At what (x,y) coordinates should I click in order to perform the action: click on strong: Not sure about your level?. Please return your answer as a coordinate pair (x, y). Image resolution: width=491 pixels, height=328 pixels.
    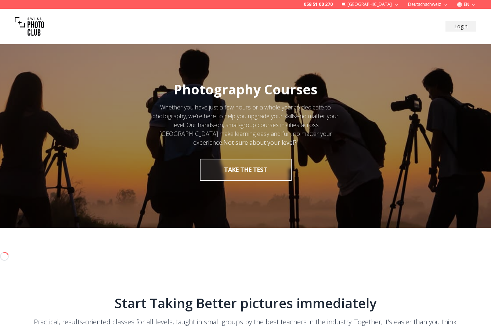
    Looking at the image, I should click on (260, 142).